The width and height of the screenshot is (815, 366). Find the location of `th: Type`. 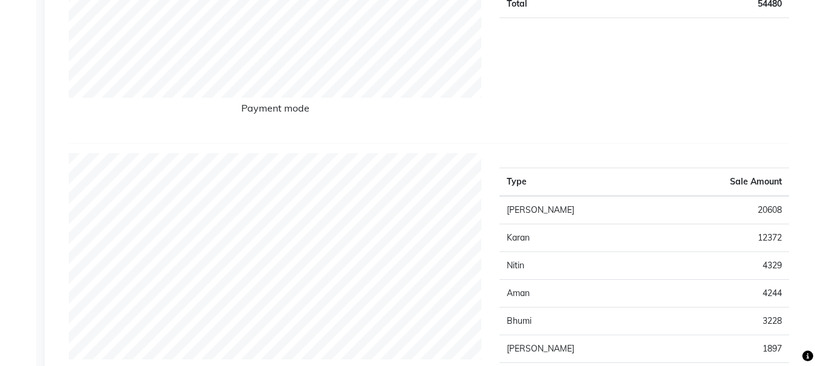

th: Type is located at coordinates (579, 182).